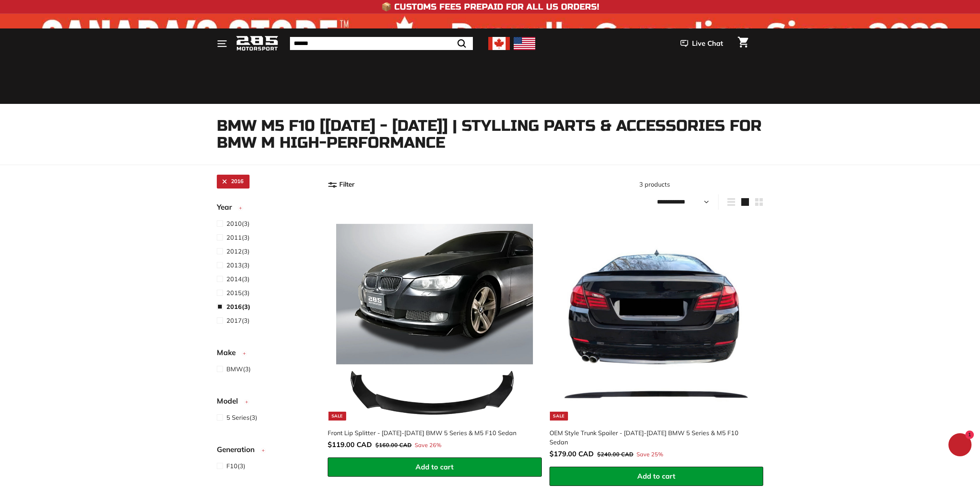  Describe the element at coordinates (707, 44) in the screenshot. I see `span: Live Chat` at that location.